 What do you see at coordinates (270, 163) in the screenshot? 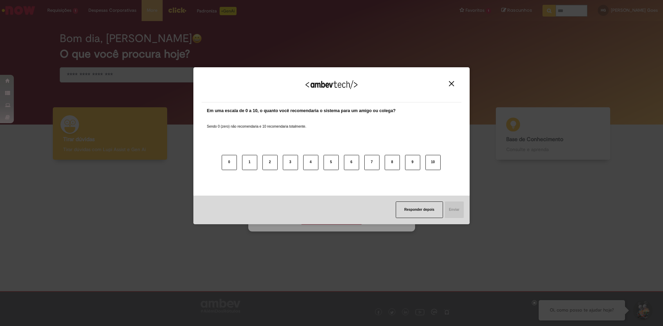
I see `button: 2` at bounding box center [270, 163].